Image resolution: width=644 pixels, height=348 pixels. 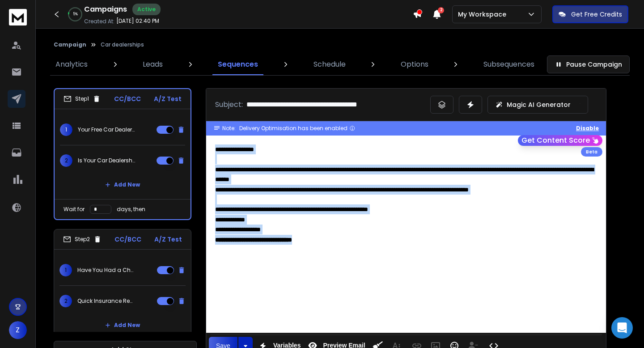 What do you see at coordinates (509, 65) in the screenshot?
I see `a: Subsequences` at bounding box center [509, 65].